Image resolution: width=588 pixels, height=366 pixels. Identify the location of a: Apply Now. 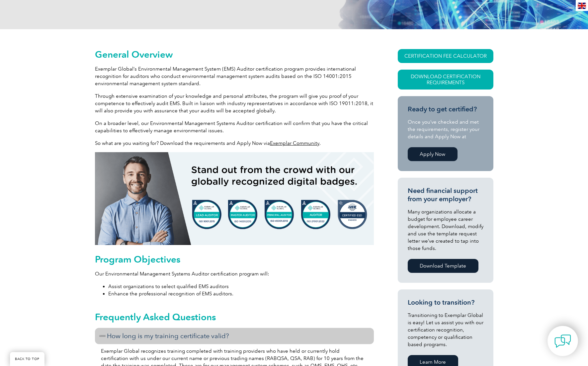
(432, 155).